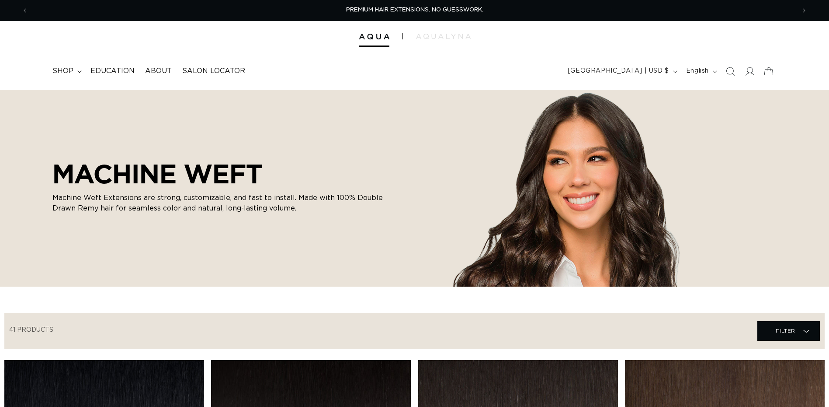 This screenshot has height=407, width=829. Describe the element at coordinates (112, 71) in the screenshot. I see `span: Education` at that location.